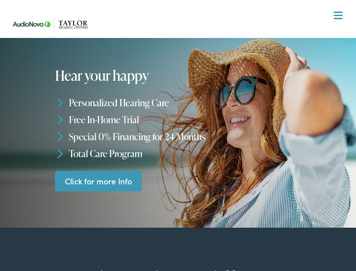  What do you see at coordinates (181, 50) in the screenshot?
I see `a: What We Offer` at bounding box center [181, 50].